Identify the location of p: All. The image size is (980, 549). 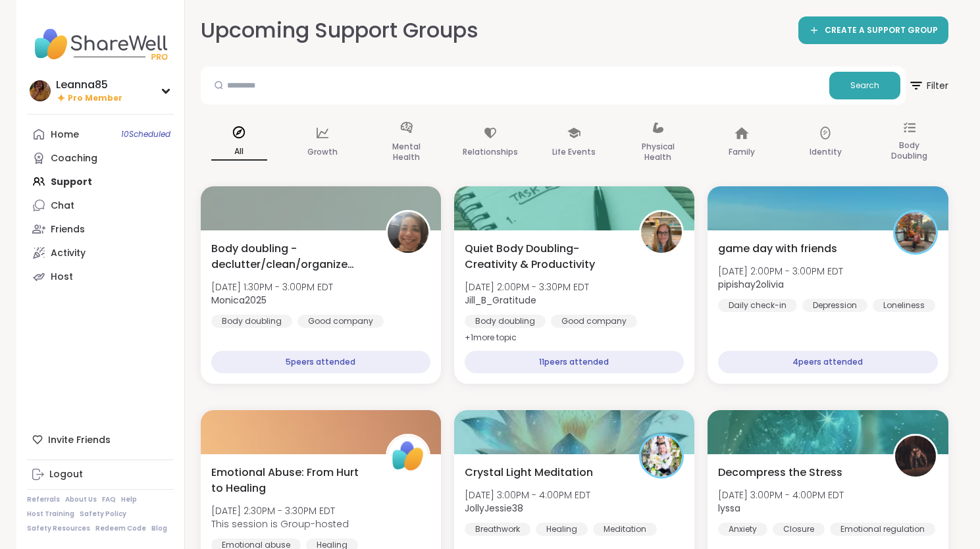
(239, 152).